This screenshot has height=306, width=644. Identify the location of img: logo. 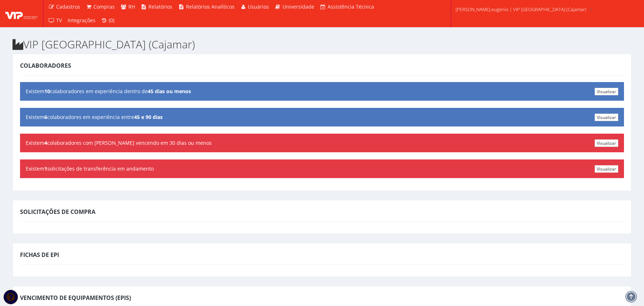
(22, 14).